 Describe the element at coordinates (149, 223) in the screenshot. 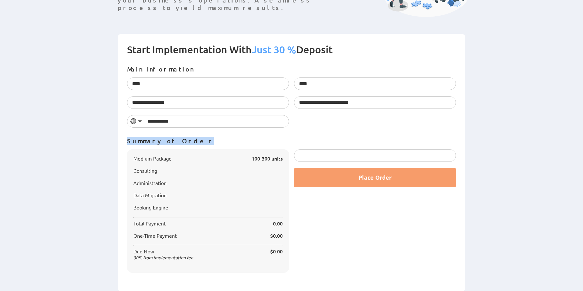

I see `span: Total Payment` at that location.